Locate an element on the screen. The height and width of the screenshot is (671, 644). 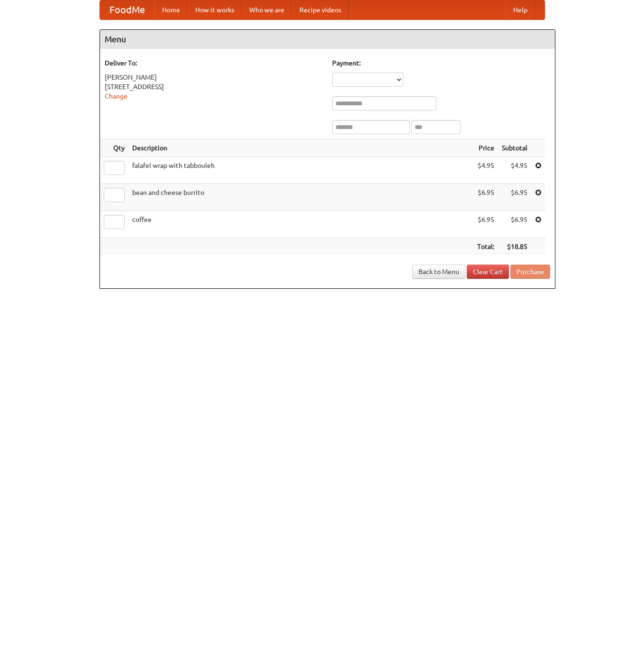
button: Purchase is located at coordinates (530, 272).